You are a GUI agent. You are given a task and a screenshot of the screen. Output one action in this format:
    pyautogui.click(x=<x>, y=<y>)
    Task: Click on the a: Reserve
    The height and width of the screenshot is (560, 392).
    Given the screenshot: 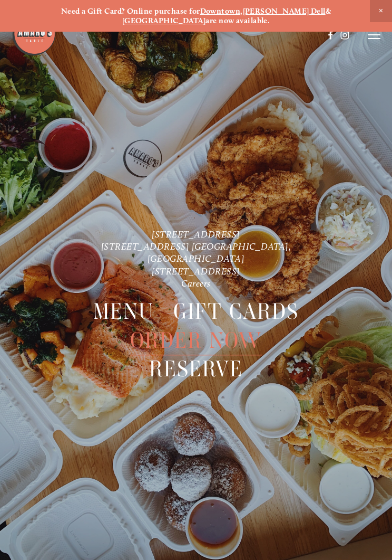 What is the action you would take?
    pyautogui.click(x=196, y=370)
    